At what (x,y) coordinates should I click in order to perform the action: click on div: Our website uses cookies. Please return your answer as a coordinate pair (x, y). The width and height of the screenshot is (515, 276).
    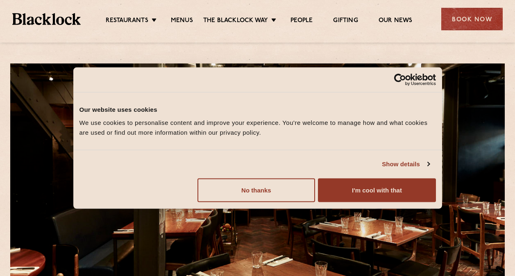
    Looking at the image, I should click on (258, 110).